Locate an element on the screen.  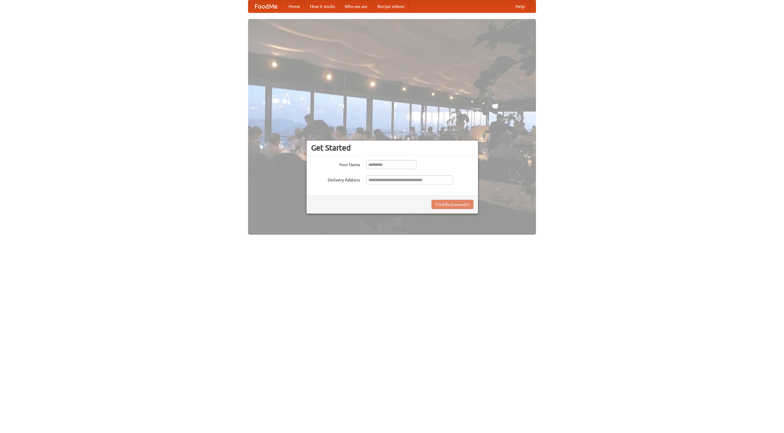
a: Who we are is located at coordinates (356, 6).